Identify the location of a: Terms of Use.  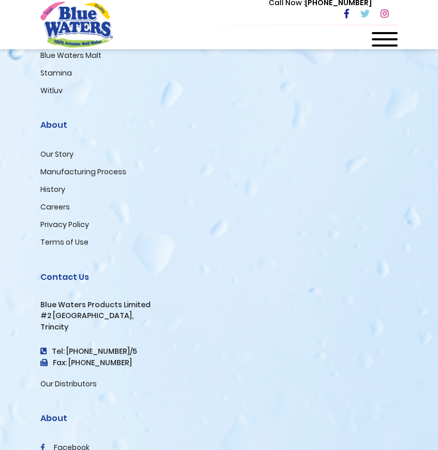
(64, 242).